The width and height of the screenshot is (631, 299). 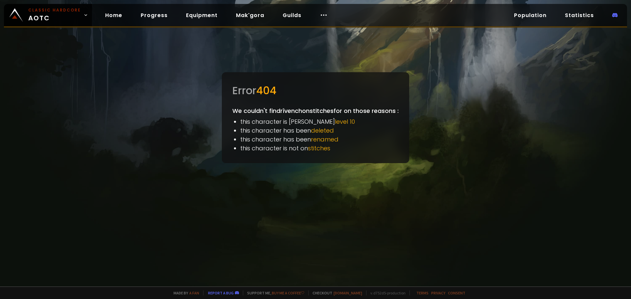 I want to click on a: a fan, so click(x=194, y=293).